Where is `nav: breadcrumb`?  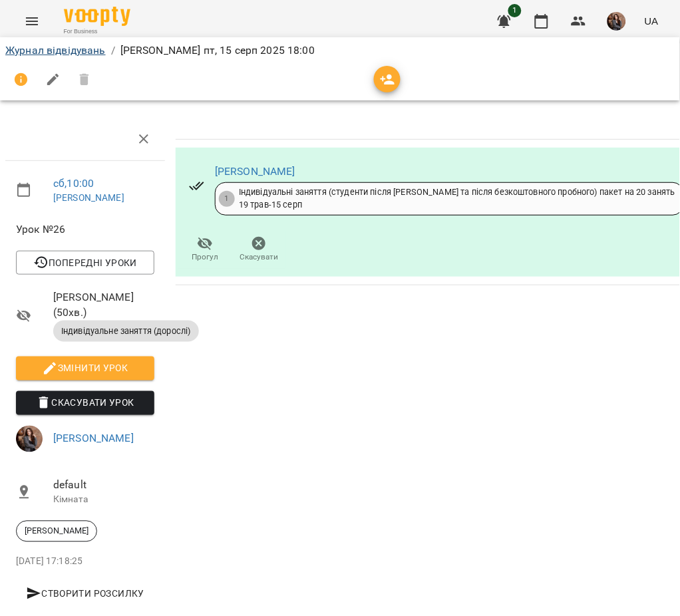
nav: breadcrumb is located at coordinates (340, 50).